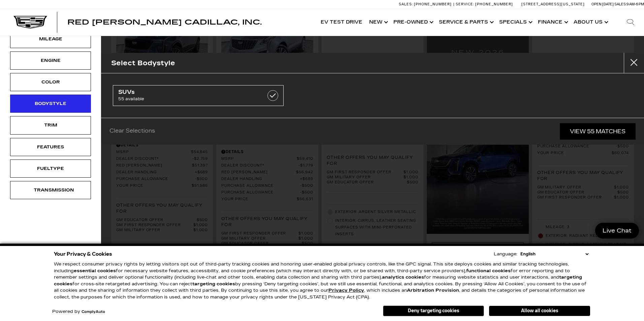  I want to click on span: Service:, so click(465, 4).